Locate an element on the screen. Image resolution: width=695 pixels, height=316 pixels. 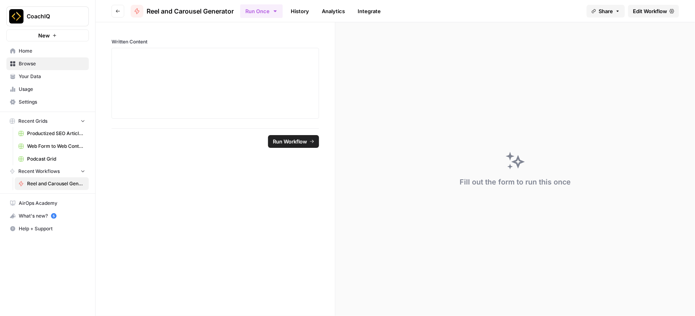
a: History is located at coordinates (300, 11).